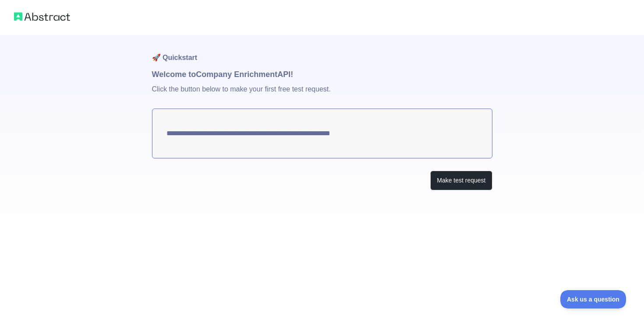 The width and height of the screenshot is (644, 326). Describe the element at coordinates (461, 180) in the screenshot. I see `button: Make test request` at that location.